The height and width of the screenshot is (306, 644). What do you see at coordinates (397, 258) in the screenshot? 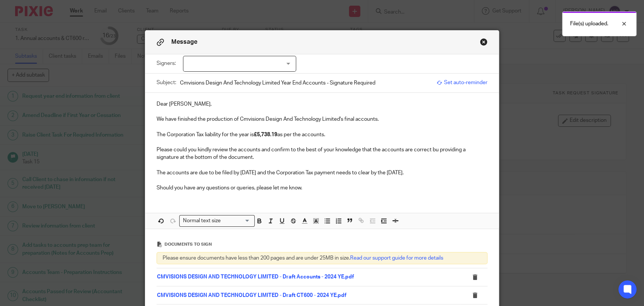
I see `a: Read our support guide for more details` at bounding box center [397, 258].